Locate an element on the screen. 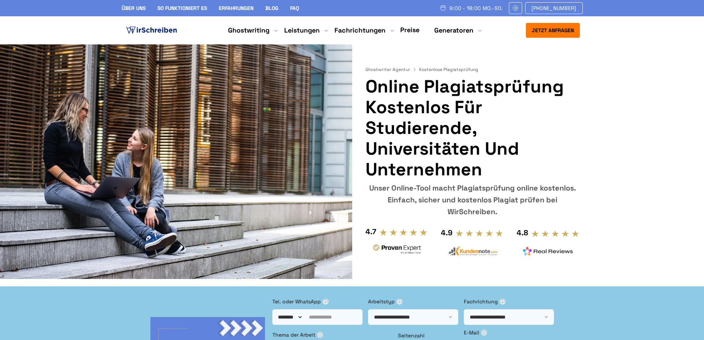 This screenshot has width=704, height=340. button: Jetzt anfragen is located at coordinates (553, 30).